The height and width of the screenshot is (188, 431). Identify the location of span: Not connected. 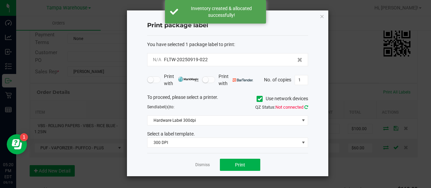
(289, 107).